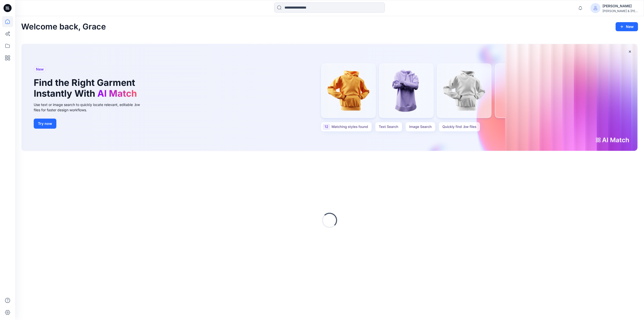  What do you see at coordinates (91, 107) in the screenshot?
I see `div: Use text or image search to quickly locate relevant, editable .bw files for faster design workflows.` at bounding box center [91, 107].